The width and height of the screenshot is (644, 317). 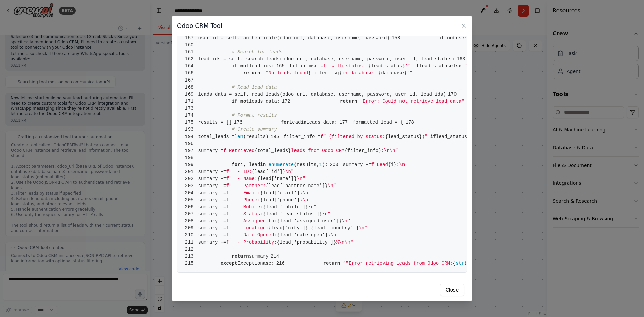 What do you see at coordinates (239, 151) in the screenshot?
I see `span: f"Retrieved` at bounding box center [239, 151].